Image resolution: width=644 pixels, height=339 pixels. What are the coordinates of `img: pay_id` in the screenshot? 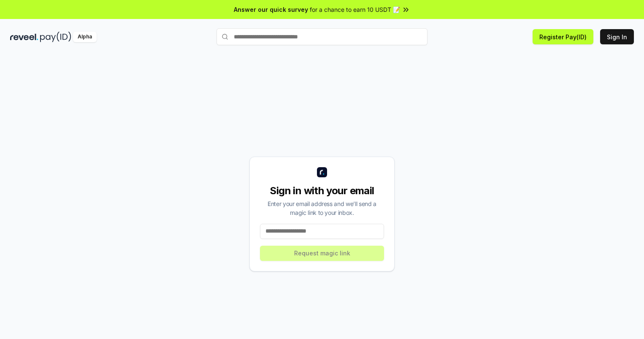 It's located at (56, 37).